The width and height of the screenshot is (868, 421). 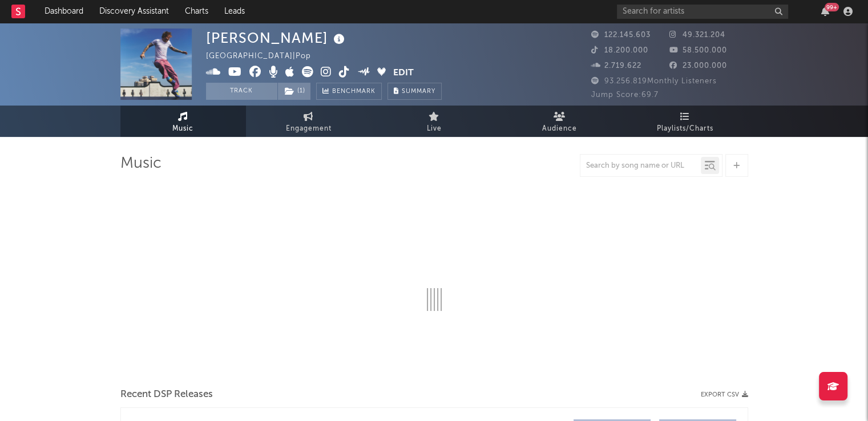 I want to click on button: 99+, so click(x=825, y=11).